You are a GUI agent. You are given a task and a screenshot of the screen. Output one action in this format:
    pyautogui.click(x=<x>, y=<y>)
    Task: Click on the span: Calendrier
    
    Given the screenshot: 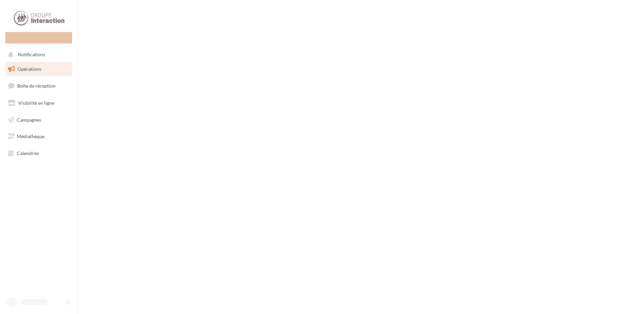 What is the action you would take?
    pyautogui.click(x=28, y=153)
    